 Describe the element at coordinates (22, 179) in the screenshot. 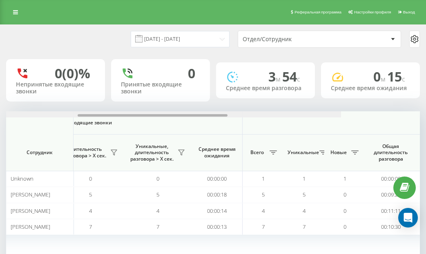

I see `span: Unknown` at that location.